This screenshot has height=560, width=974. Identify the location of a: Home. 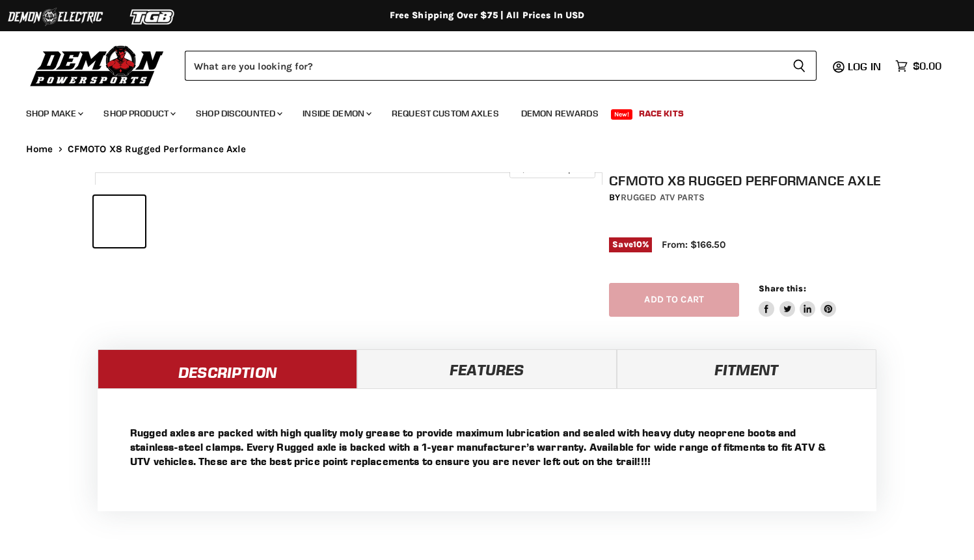
(39, 149).